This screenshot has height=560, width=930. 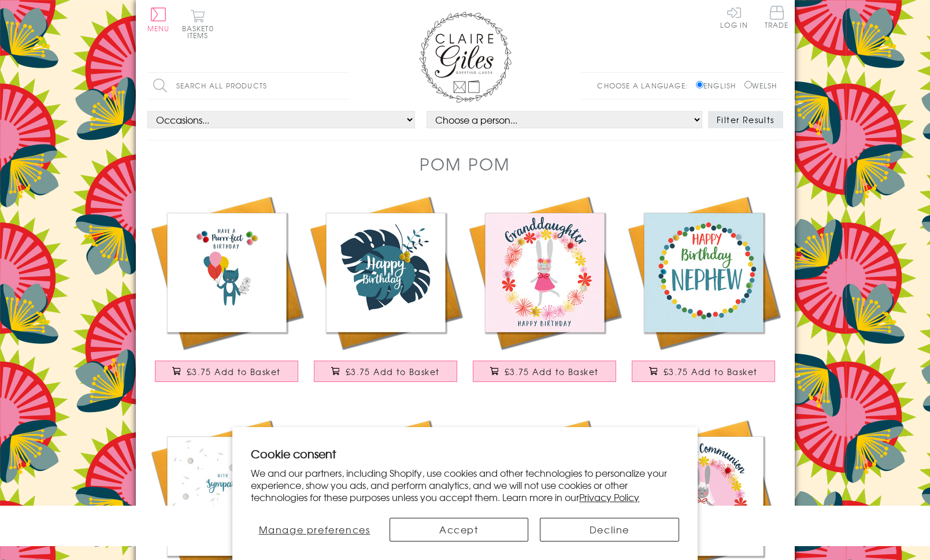 I want to click on h2: Cookie consent, so click(x=465, y=454).